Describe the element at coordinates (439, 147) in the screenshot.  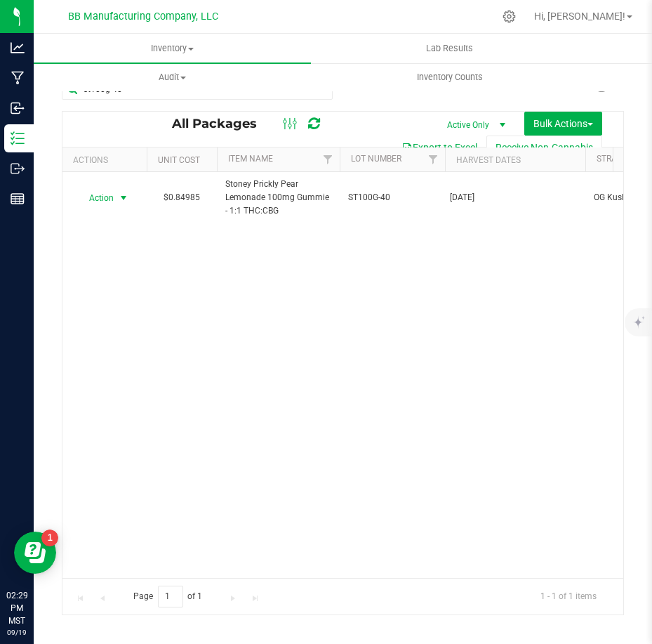
I see `button: Export to Excel` at that location.